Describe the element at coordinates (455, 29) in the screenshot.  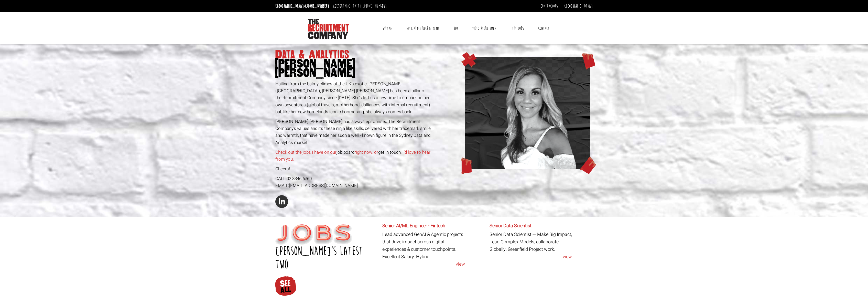
I see `a: RPO` at that location.